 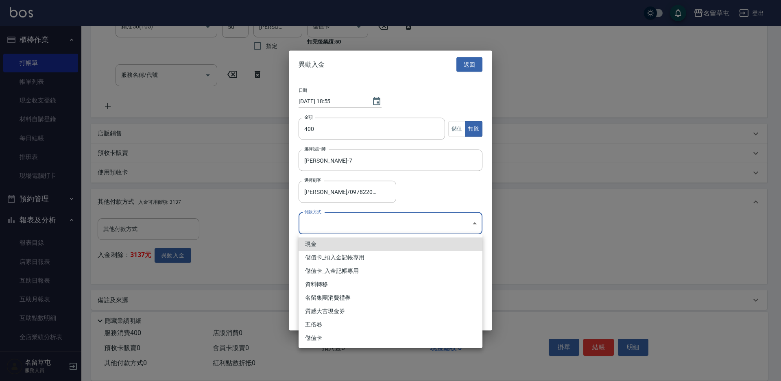 What do you see at coordinates (391, 244) in the screenshot?
I see `li: 現金` at bounding box center [391, 244].